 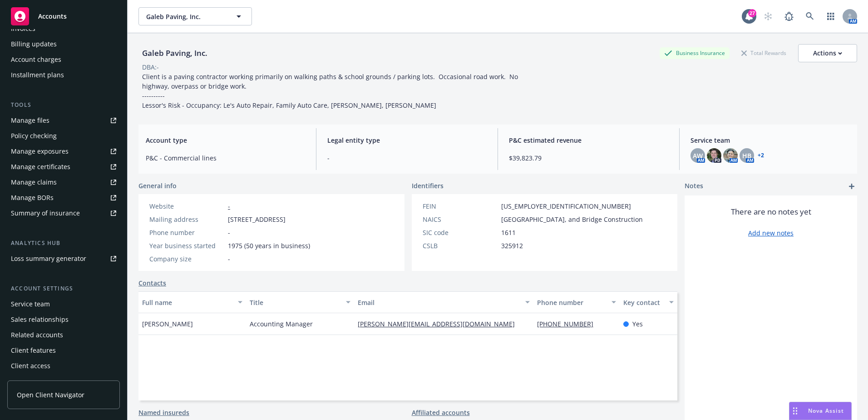 I want to click on div: Drag to move, so click(x=795, y=411).